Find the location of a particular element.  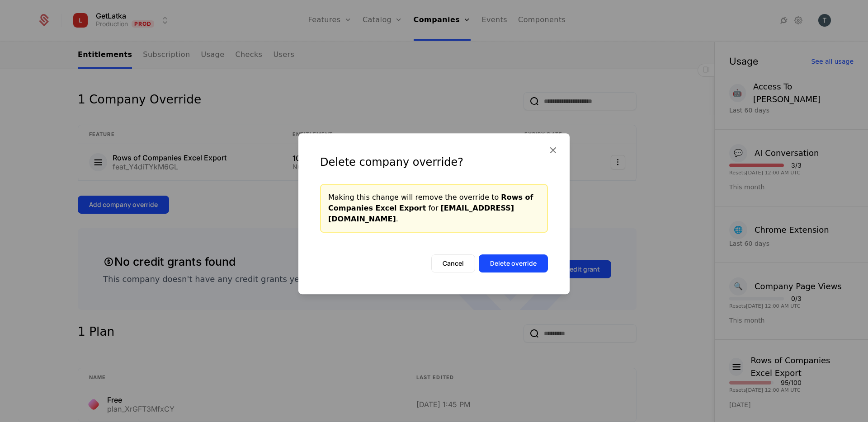

div: Delete company override? is located at coordinates (434, 162).